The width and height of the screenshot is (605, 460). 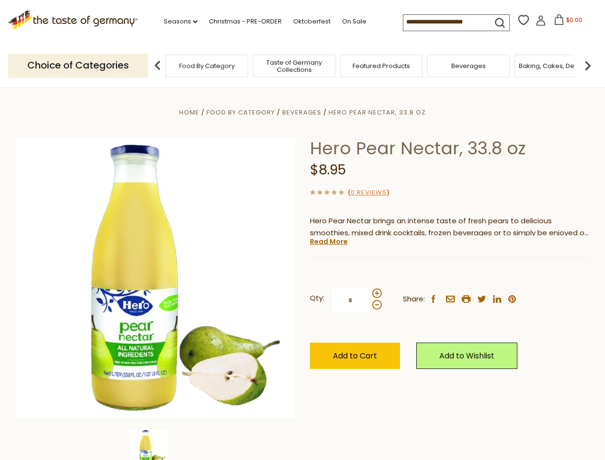 What do you see at coordinates (355, 356) in the screenshot?
I see `button: Add to Cart` at bounding box center [355, 356].